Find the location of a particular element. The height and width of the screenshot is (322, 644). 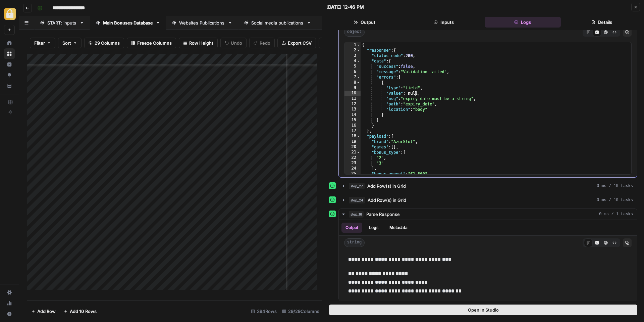

div: 14 is located at coordinates (352, 115).